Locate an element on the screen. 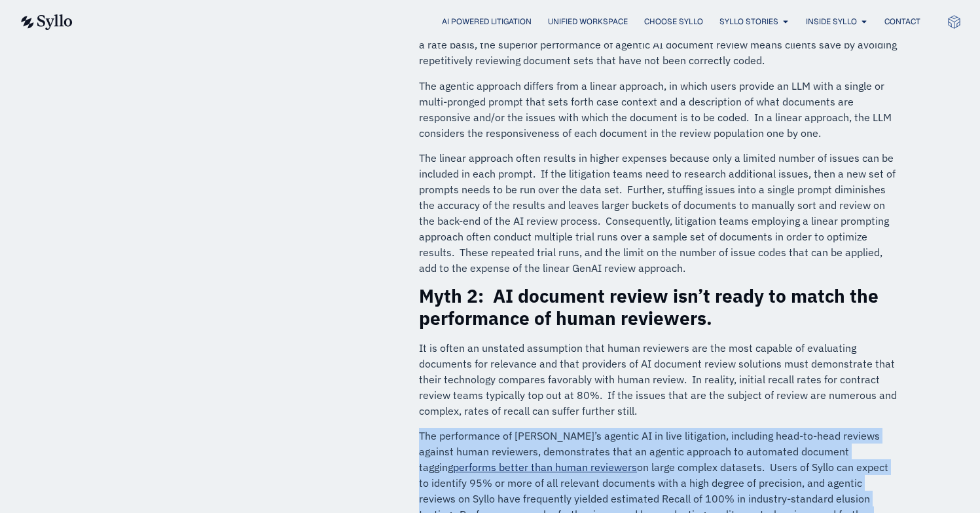 This screenshot has height=513, width=980. p: The agentic approach differs from a linear approach, in which users provide an LLM with a single ... is located at coordinates (659, 109).